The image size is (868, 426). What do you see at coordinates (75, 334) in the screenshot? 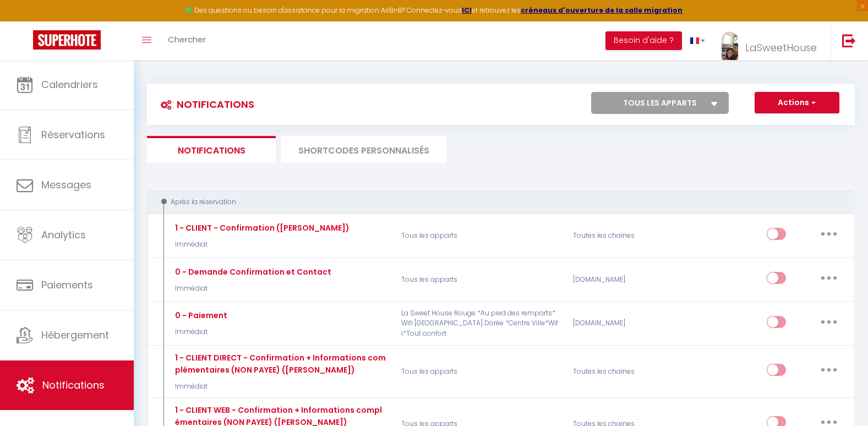
I see `span: Hébergement` at bounding box center [75, 334].